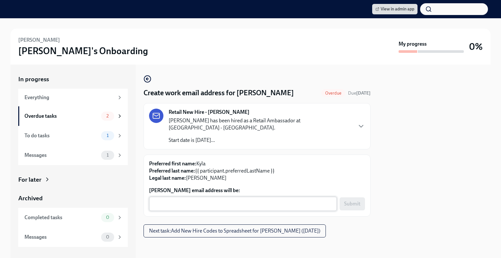 This screenshot has height=258, width=501. Describe the element at coordinates (73, 79) in the screenshot. I see `a: In progress` at that location.